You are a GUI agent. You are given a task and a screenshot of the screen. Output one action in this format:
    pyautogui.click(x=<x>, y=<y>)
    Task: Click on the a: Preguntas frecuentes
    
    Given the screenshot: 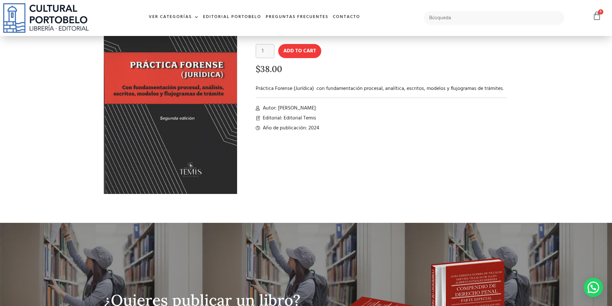 What is the action you would take?
    pyautogui.click(x=297, y=17)
    